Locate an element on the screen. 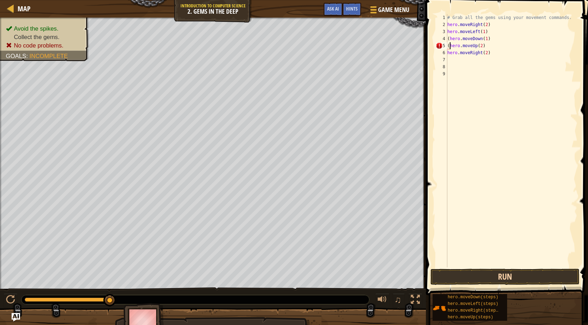  span: hero.moveLeft(steps) is located at coordinates (473, 304).